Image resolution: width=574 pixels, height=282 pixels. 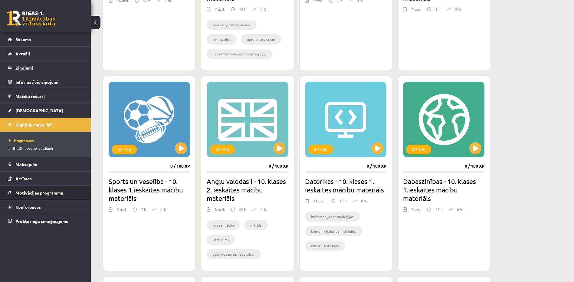 I want to click on li: informācijas tehnoloģijas, so click(x=332, y=217).